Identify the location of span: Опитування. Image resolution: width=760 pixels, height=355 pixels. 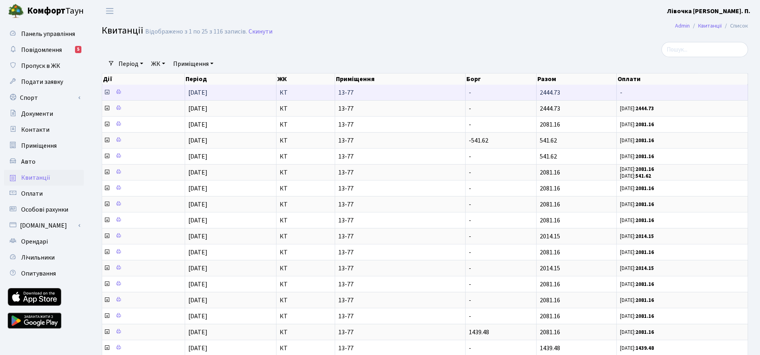
(38, 273).